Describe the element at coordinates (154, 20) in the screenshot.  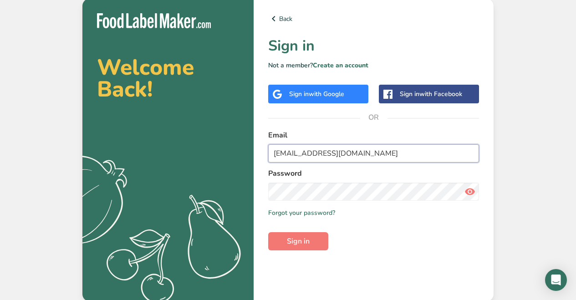
I see `img: Food Label Maker` at that location.